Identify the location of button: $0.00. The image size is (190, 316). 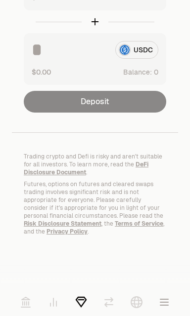
(41, 72).